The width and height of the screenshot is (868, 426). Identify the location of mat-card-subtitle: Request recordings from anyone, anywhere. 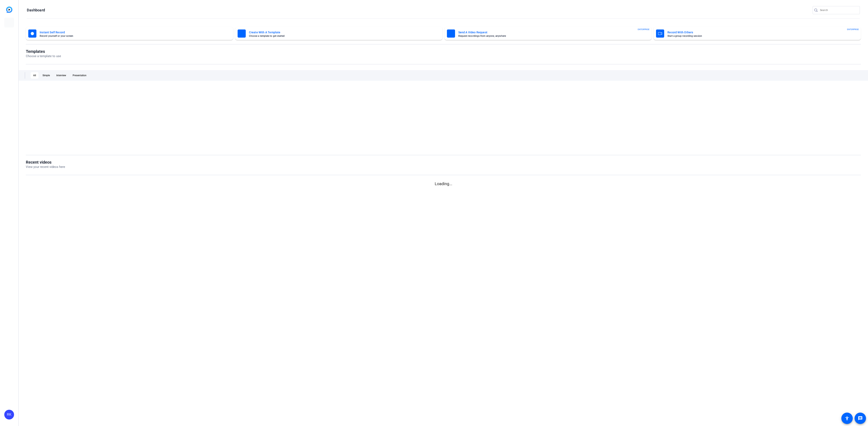
(550, 36).